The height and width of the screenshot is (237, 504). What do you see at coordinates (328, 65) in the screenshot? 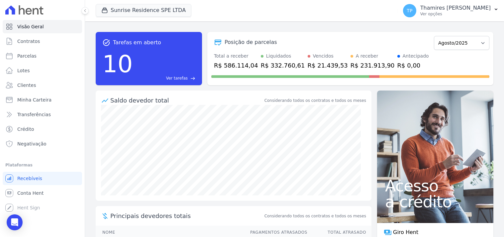
I see `div: R$ 21.439,53` at bounding box center [328, 65].